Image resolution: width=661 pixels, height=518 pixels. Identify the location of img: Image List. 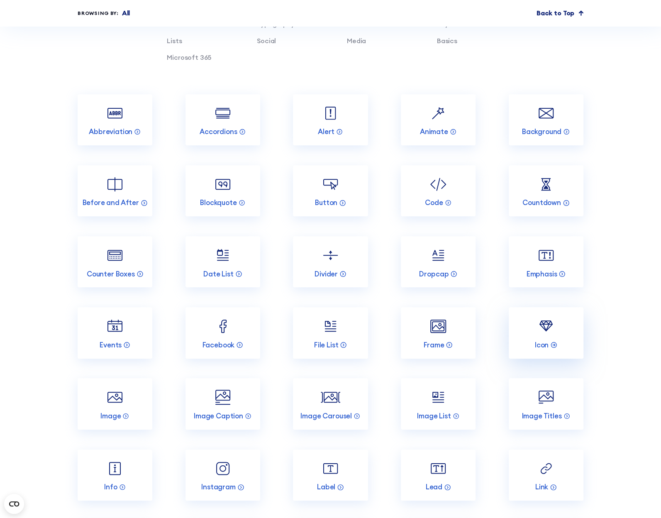
(438, 397).